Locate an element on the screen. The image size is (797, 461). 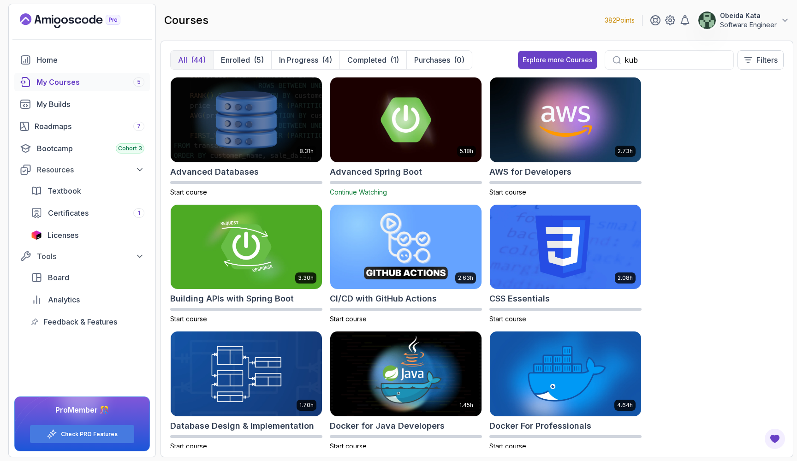
span: 5 is located at coordinates (139, 82).